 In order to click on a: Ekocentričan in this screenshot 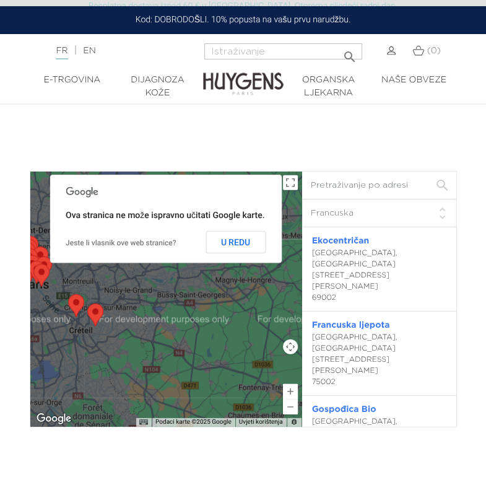, I will do `click(341, 241)`.